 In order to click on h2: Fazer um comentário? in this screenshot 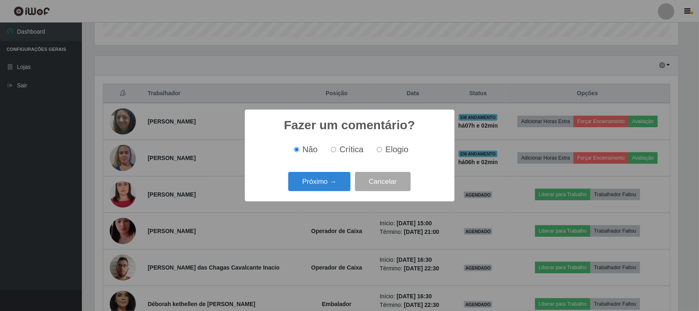, I will do `click(349, 125)`.